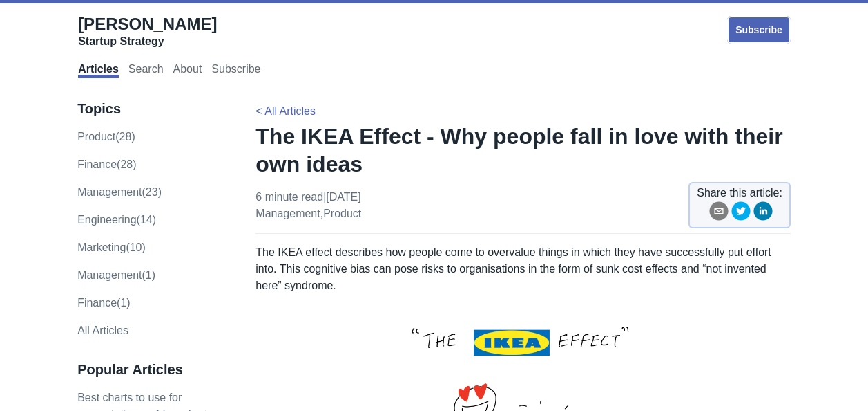  What do you see at coordinates (740, 193) in the screenshot?
I see `span: Share this article:` at bounding box center [740, 193].